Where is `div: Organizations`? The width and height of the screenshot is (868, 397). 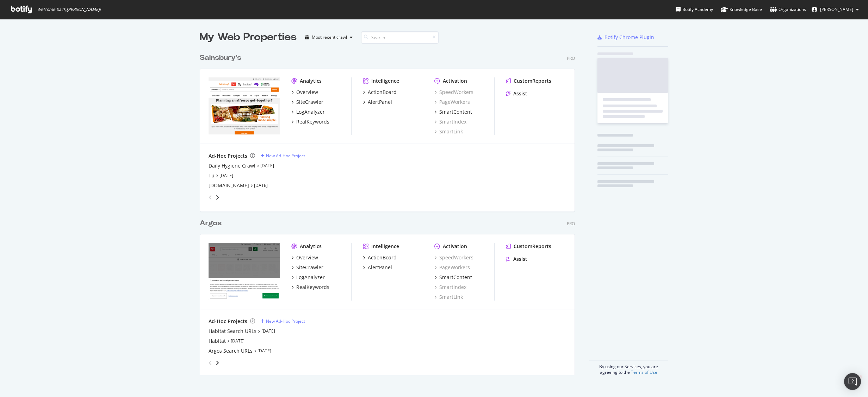
div: Organizations is located at coordinates (788, 10).